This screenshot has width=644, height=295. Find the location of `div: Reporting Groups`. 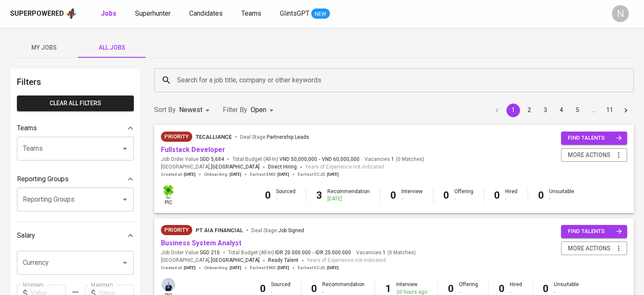

div: Reporting Groups is located at coordinates (76, 179).